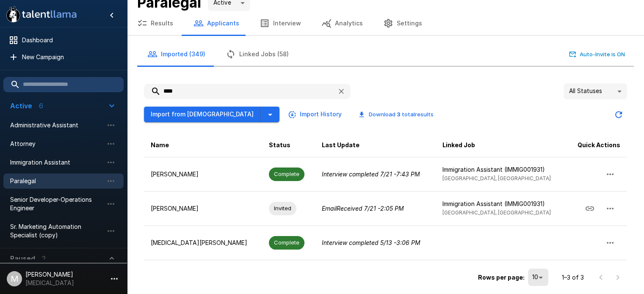  Describe the element at coordinates (595, 92) in the screenshot. I see `div: All Statuses` at that location.